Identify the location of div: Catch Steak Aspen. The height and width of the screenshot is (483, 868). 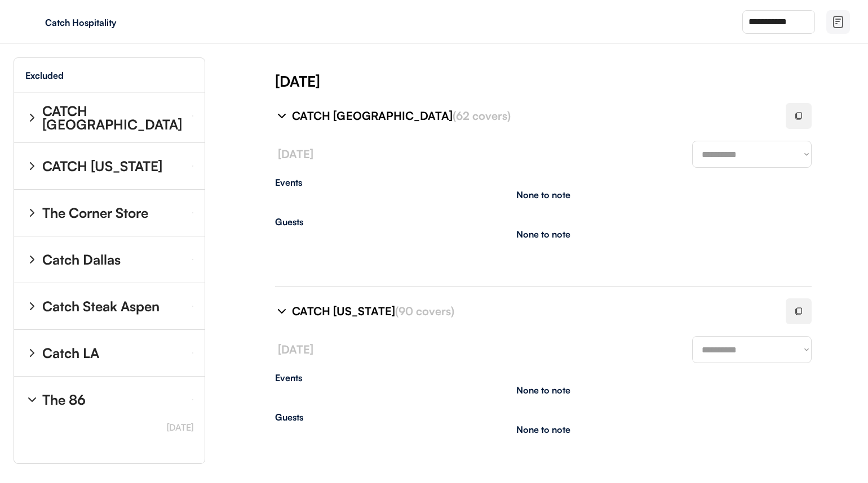
(101, 306).